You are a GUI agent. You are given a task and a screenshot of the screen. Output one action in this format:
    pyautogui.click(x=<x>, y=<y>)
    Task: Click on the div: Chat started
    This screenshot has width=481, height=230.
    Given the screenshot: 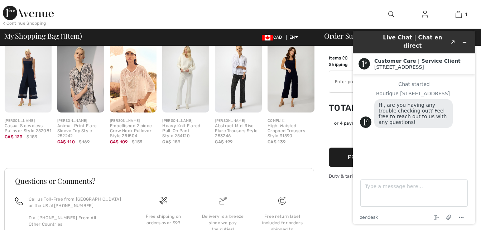 What is the action you would take?
    pyautogui.click(x=67, y=59)
    